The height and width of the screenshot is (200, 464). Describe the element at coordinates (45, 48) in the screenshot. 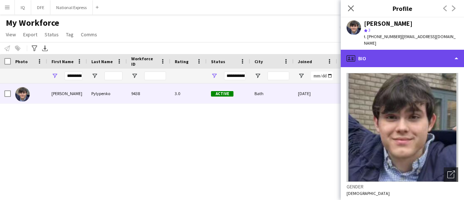

I see `app-action-btn: Export XLSX` at that location.